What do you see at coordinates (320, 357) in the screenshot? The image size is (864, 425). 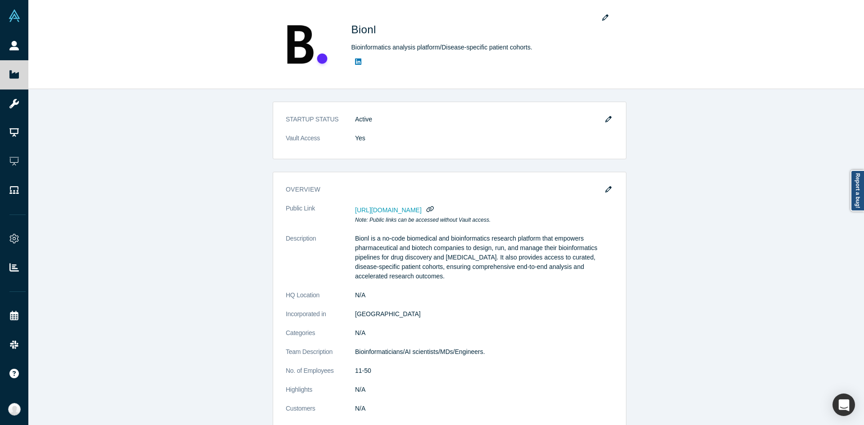 I see `dt: Team Description` at bounding box center [320, 357].